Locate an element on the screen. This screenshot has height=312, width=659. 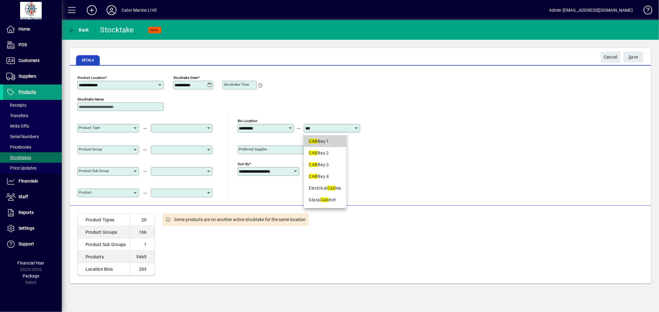
button: Profile is located at coordinates (111, 10).